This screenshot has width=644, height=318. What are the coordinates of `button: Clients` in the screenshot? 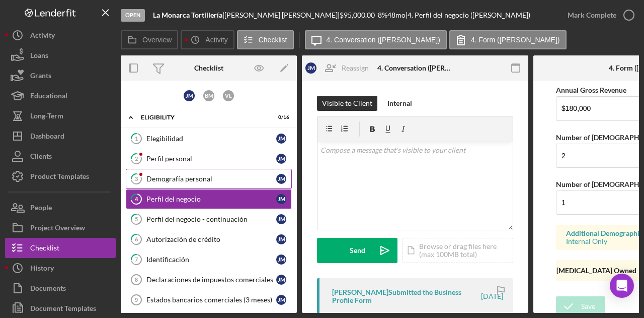 It's located at (61, 156).